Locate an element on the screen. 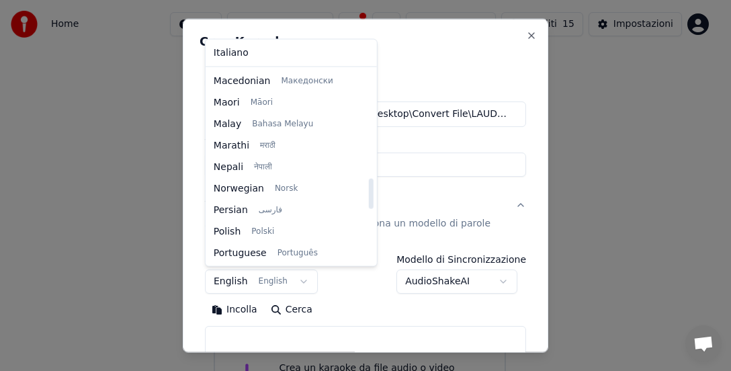 The width and height of the screenshot is (731, 371). span: नेपाली is located at coordinates (263, 167).